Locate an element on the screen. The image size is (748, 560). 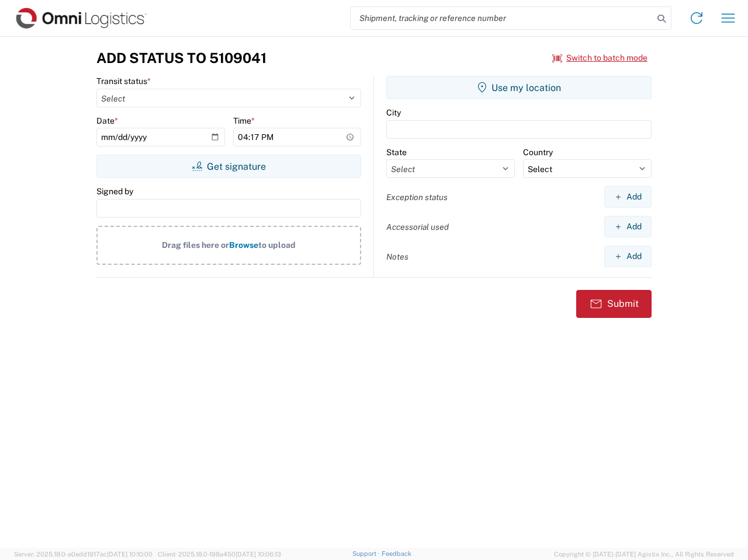
label: State is located at coordinates (396, 152).